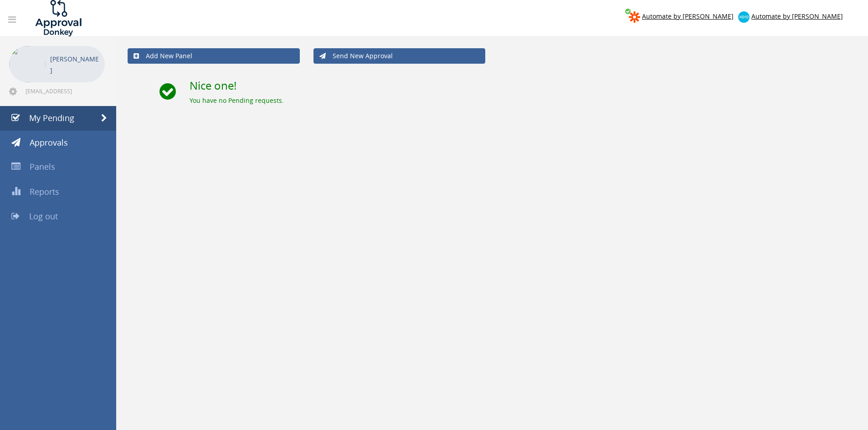  What do you see at coordinates (523, 101) in the screenshot?
I see `div: You have no Pending requests.` at bounding box center [523, 101].